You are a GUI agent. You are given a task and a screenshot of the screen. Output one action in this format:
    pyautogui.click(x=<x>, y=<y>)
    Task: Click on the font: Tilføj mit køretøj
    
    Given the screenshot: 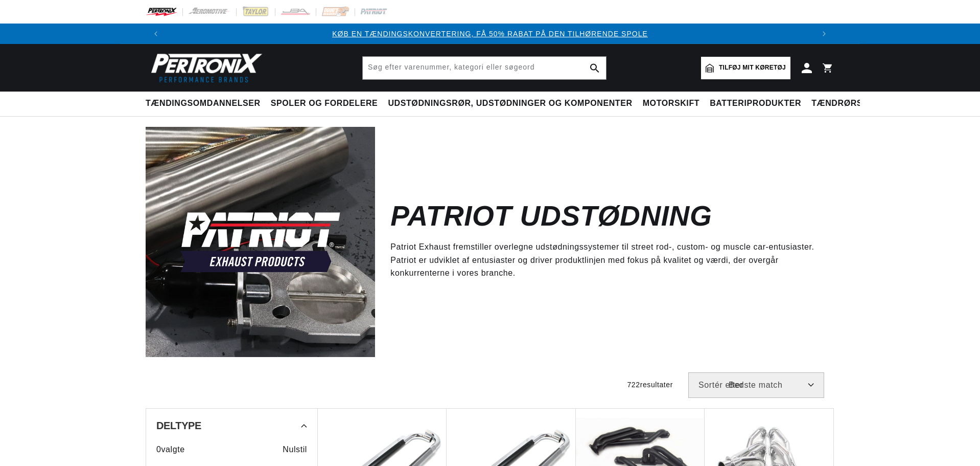 What is the action you would take?
    pyautogui.click(x=752, y=67)
    